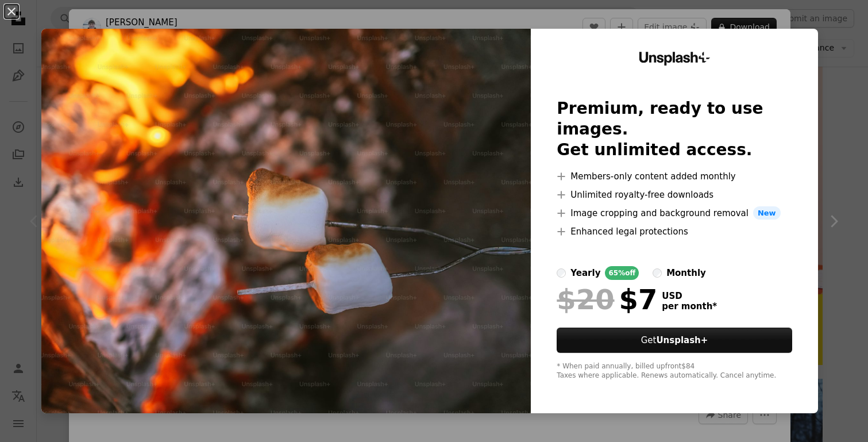 Image resolution: width=868 pixels, height=442 pixels. What do you see at coordinates (657, 273) in the screenshot?
I see `input: monthly` at bounding box center [657, 273].